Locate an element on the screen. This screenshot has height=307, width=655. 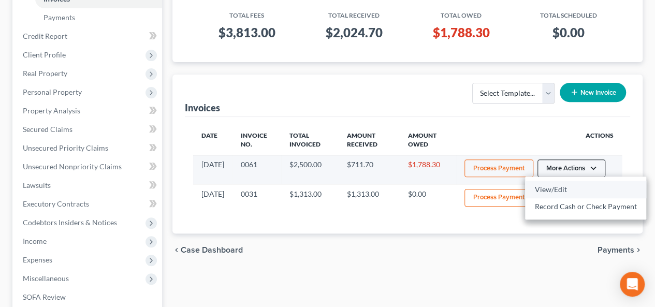
td: $711.70 is located at coordinates (369, 169).